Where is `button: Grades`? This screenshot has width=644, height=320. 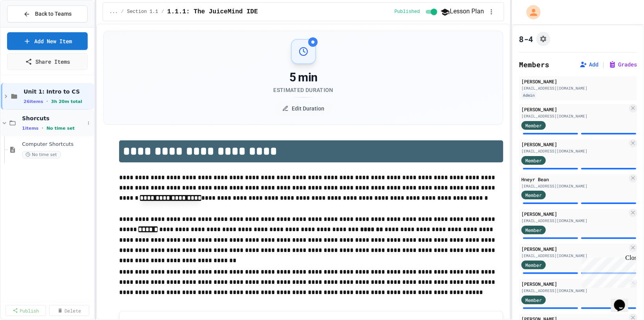
button: Grades is located at coordinates (623, 64).